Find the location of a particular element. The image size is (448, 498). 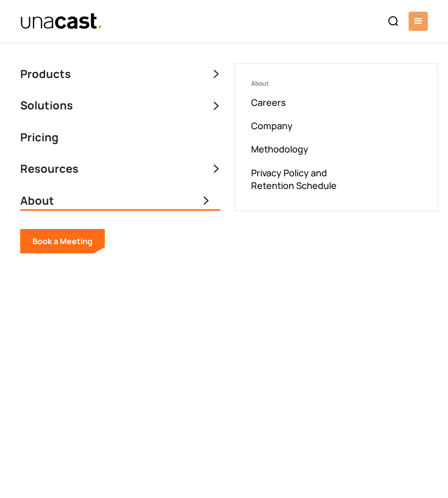

img: Unacast text logo is located at coordinates (61, 21).